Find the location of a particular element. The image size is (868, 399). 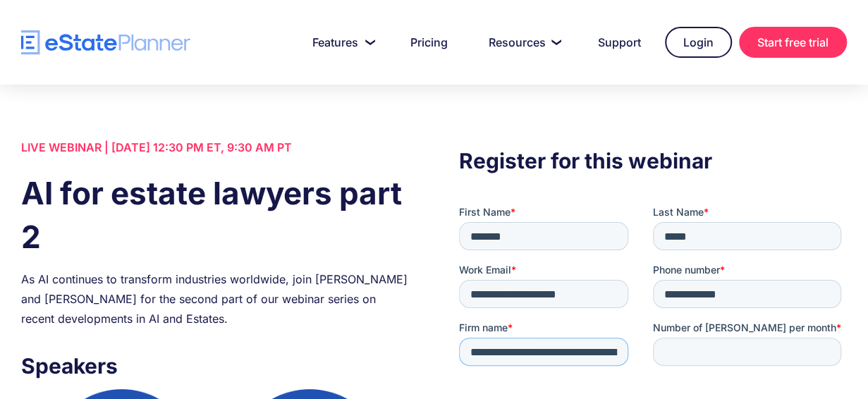

span: Last Name is located at coordinates (219, 7).